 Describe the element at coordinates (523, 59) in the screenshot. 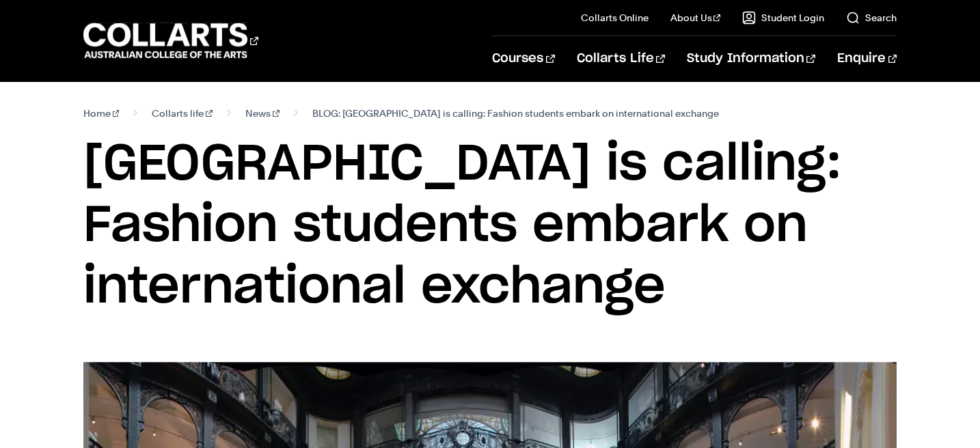

I see `a: Courses` at that location.